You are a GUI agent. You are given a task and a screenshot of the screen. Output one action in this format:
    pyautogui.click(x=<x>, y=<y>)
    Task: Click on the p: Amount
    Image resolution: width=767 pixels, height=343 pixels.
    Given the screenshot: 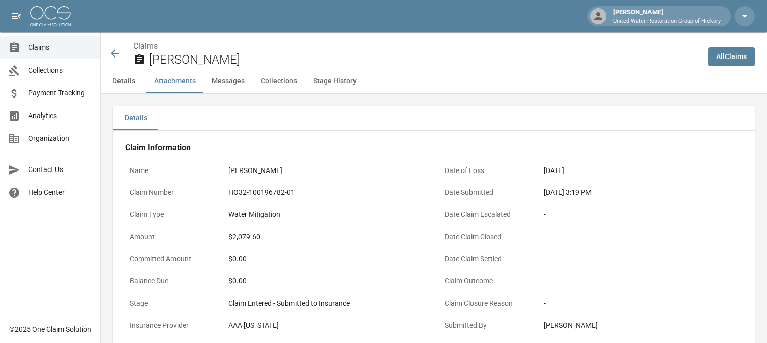 What is the action you would take?
    pyautogui.click(x=170, y=236)
    